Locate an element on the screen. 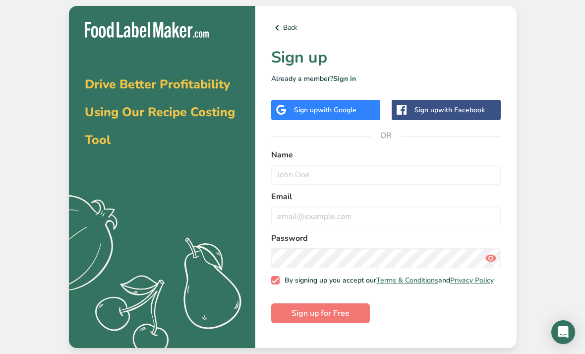  a: Back is located at coordinates (386, 28).